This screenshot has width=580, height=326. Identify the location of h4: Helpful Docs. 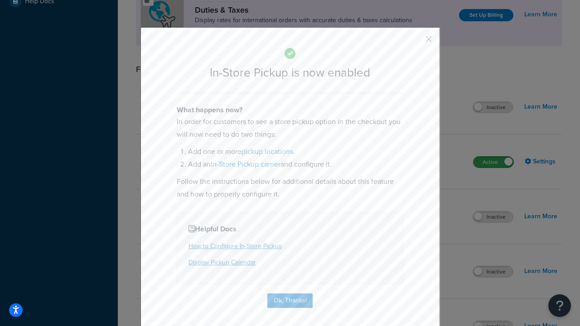
(290, 229).